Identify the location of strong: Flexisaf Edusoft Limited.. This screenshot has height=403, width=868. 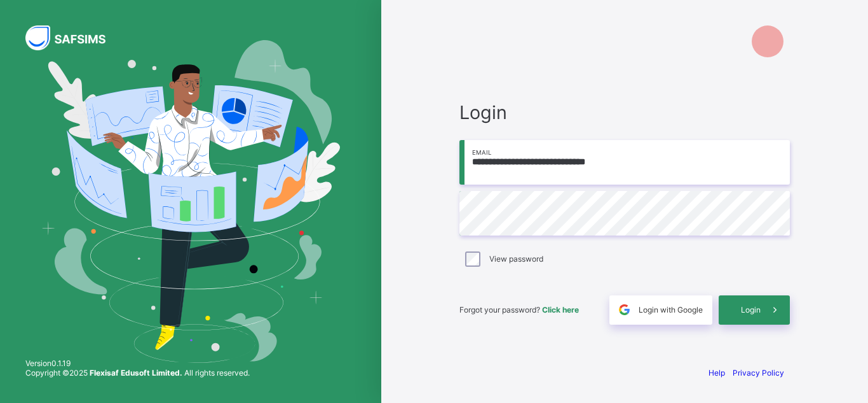
(136, 372).